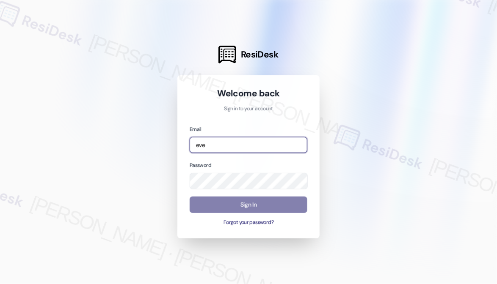  Describe the element at coordinates (259, 55) in the screenshot. I see `span: ResiDesk` at that location.